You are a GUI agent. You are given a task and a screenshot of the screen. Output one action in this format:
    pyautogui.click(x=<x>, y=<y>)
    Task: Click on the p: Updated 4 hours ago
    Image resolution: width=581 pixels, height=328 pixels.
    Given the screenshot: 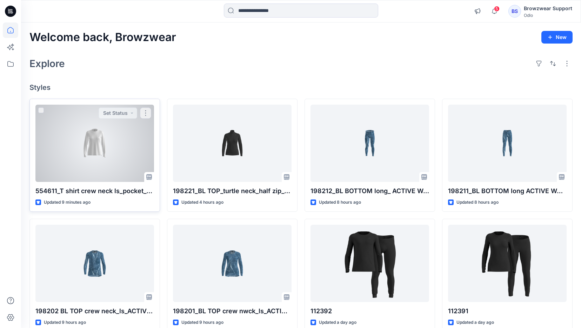 What is the action you would take?
    pyautogui.click(x=203, y=202)
    